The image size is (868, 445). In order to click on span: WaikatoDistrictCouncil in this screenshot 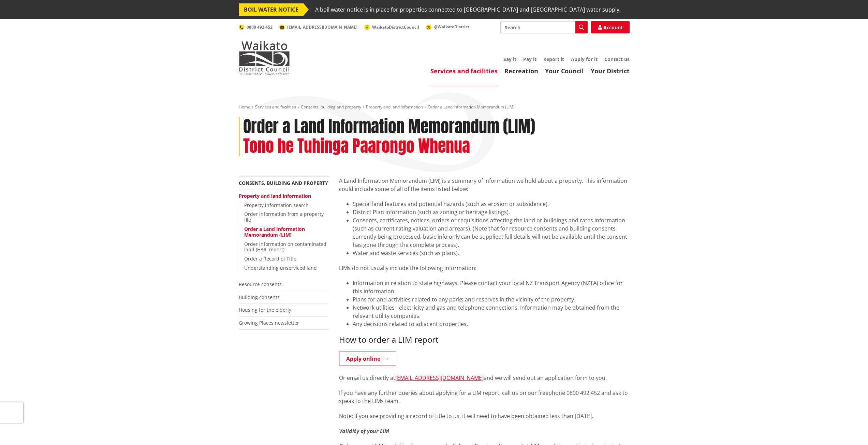, I will do `click(396, 27)`.